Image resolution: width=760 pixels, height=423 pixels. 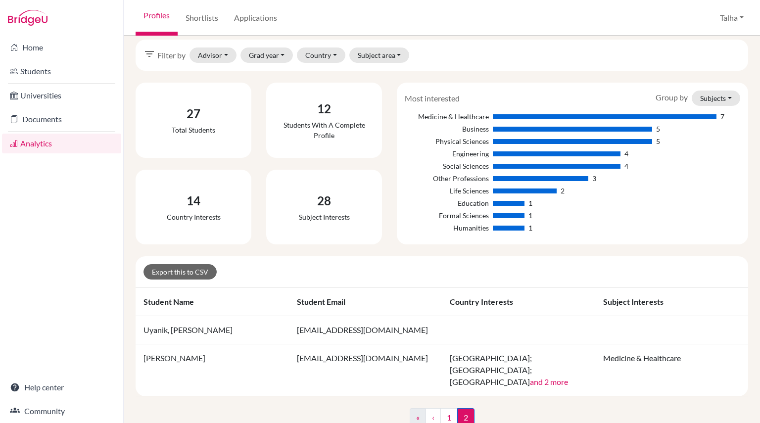 What do you see at coordinates (446, 203) in the screenshot?
I see `div: Education` at bounding box center [446, 203].